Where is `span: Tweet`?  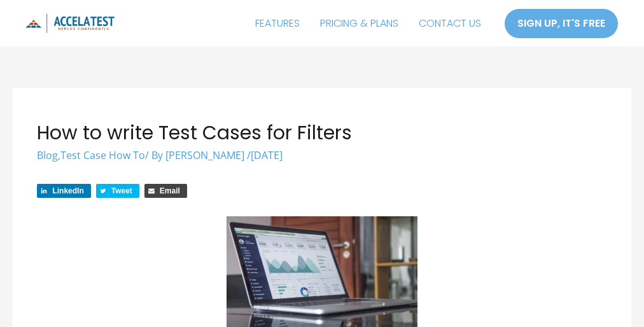
span: Tweet is located at coordinates (122, 191).